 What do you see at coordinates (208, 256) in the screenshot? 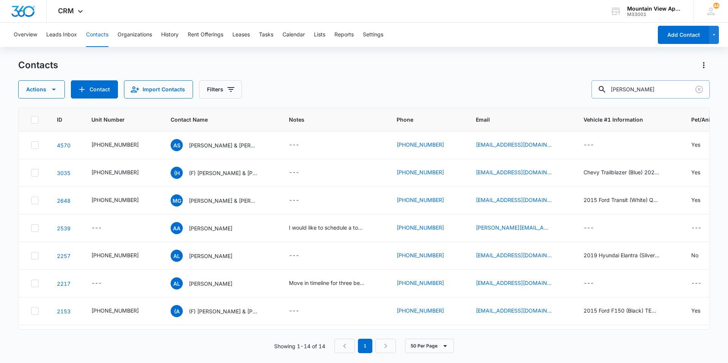
I see `div: Contact Name - Aaron Leal - Select to Edit Field` at bounding box center [208, 256].